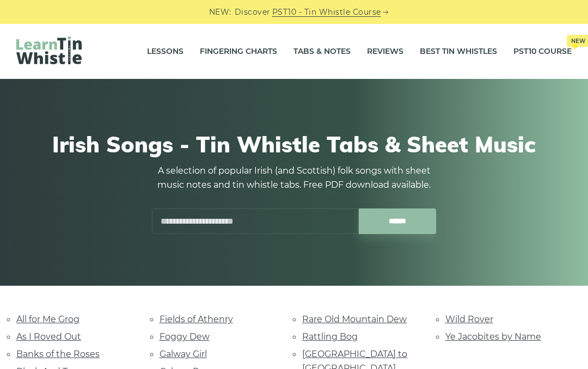  I want to click on a: PST10 CourseNew, so click(542, 52).